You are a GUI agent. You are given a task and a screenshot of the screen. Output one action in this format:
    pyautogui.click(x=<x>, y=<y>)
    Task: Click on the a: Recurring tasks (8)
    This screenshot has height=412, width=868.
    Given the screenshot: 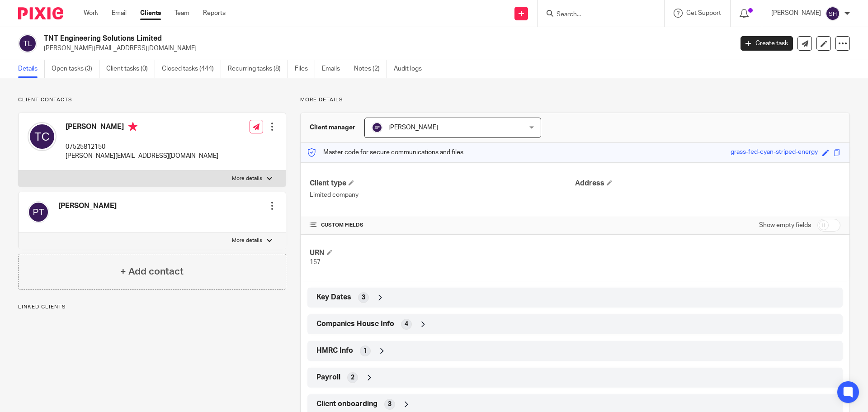 What is the action you would take?
    pyautogui.click(x=258, y=69)
    